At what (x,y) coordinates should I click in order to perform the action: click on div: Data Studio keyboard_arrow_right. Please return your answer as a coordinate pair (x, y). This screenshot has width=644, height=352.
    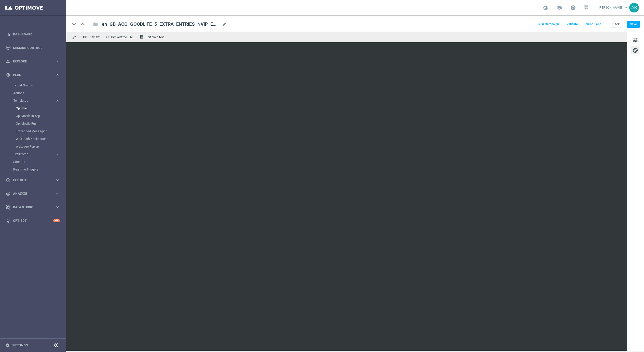
    Looking at the image, I should click on (33, 207).